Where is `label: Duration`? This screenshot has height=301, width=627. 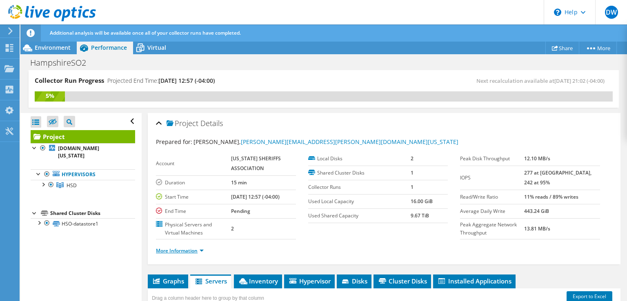 label: Duration is located at coordinates (193, 183).